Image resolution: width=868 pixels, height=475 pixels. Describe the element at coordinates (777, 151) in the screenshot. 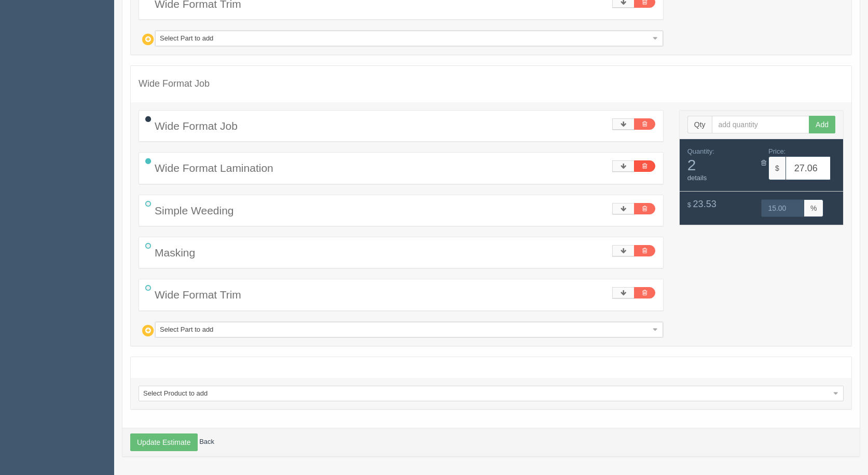

I see `span: Price:` at that location.